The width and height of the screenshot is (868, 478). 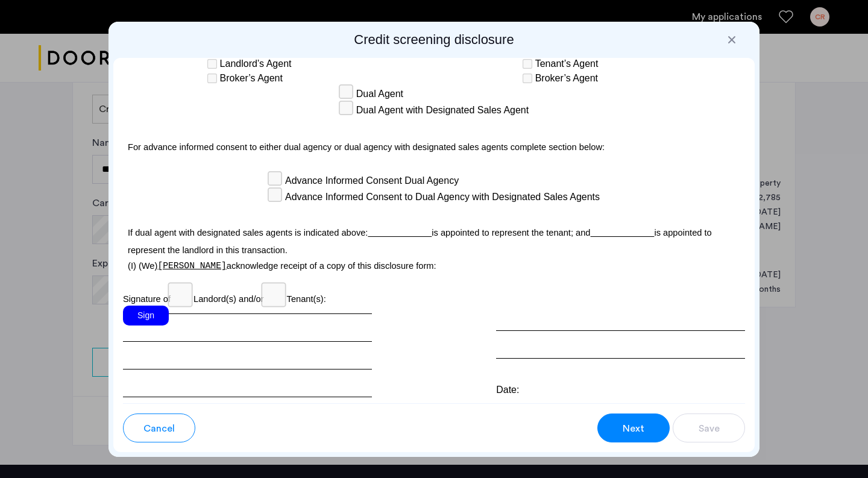 I want to click on p: Signature of Landord(s) and/or Tenant(s):, so click(x=434, y=295).